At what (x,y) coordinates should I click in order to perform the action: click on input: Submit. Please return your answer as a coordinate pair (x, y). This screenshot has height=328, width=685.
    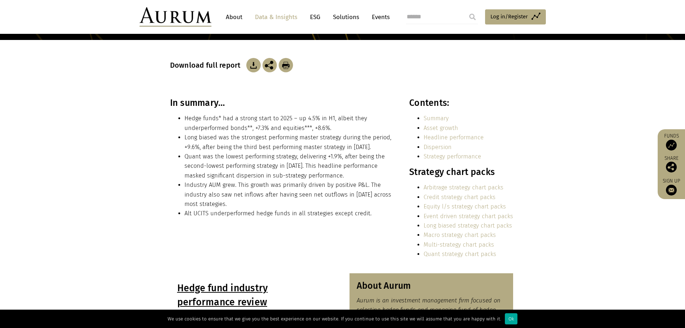
    Looking at the image, I should click on (473, 17).